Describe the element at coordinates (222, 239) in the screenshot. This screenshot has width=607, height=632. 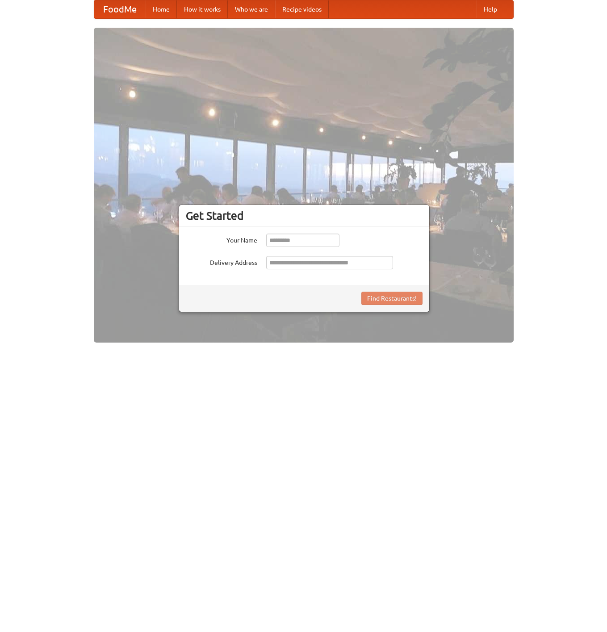
I see `label: Your Name` at that location.